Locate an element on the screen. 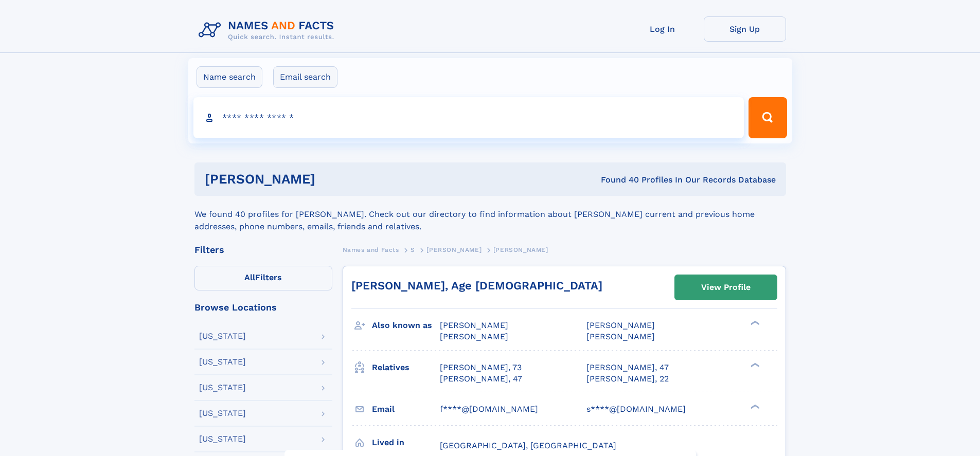 This screenshot has width=980, height=456. input: search input is located at coordinates (469, 118).